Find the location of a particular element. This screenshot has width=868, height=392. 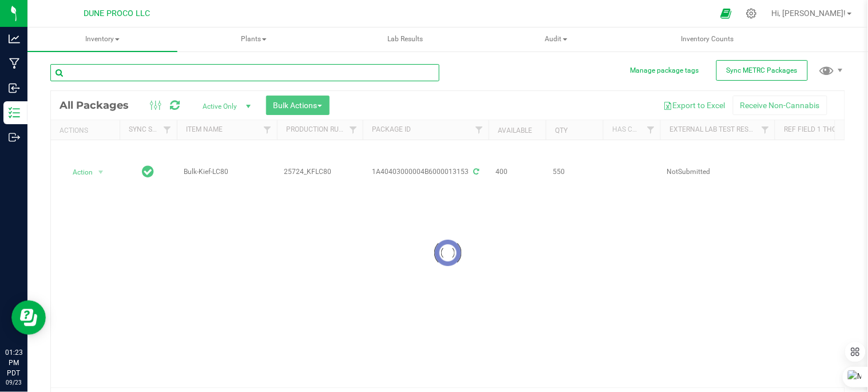

span: Sync METRC Packages is located at coordinates (762, 70).